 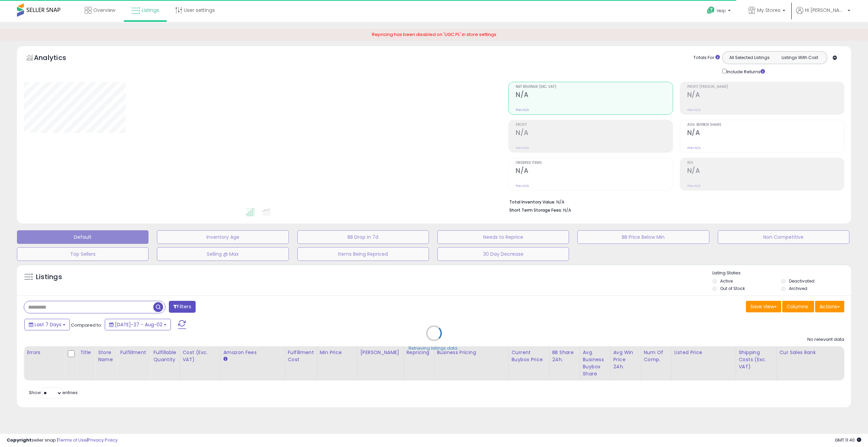 What do you see at coordinates (151, 10) in the screenshot?
I see `span: Listings` at bounding box center [151, 10].